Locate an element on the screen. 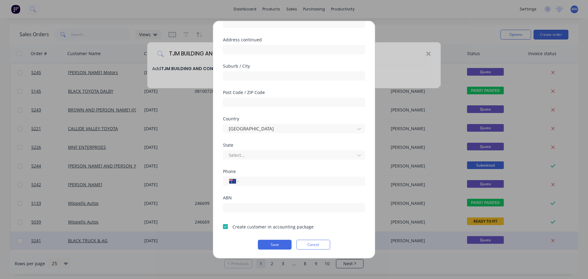 This screenshot has width=588, height=279. button: Save is located at coordinates (275, 244).